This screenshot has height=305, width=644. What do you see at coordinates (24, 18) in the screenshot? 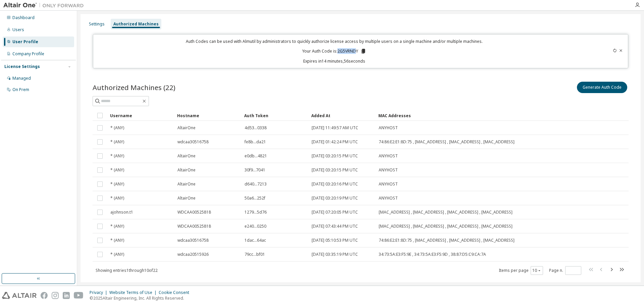
I see `div: Dashboard` at bounding box center [24, 18].